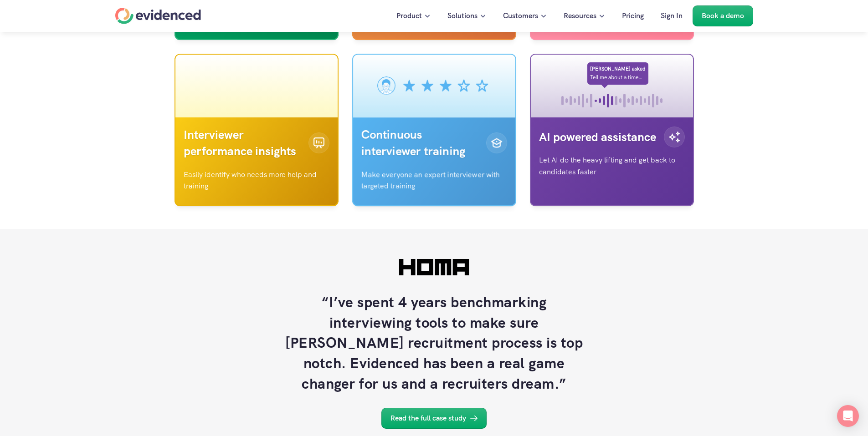  Describe the element at coordinates (428, 418) in the screenshot. I see `p: Read the full case study` at that location.